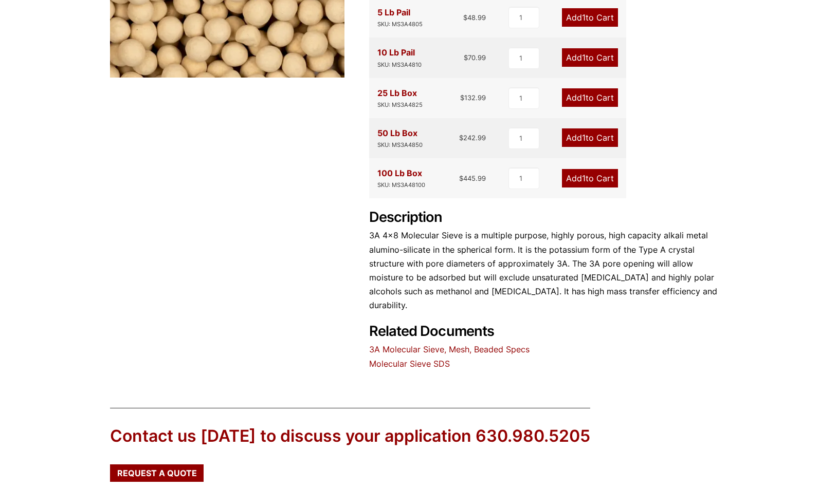  What do you see at coordinates (400, 17) in the screenshot?
I see `div: 5 Lb Pail` at bounding box center [400, 17].